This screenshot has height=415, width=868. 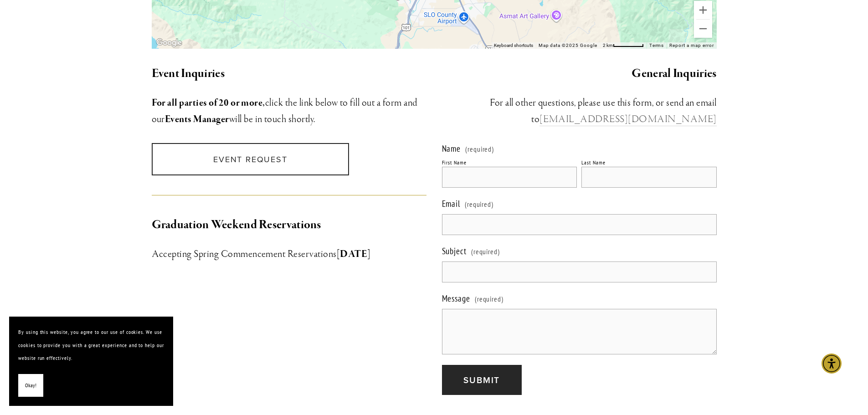 What do you see at coordinates (482, 380) in the screenshot?
I see `button: SubmitSubmit` at bounding box center [482, 380].